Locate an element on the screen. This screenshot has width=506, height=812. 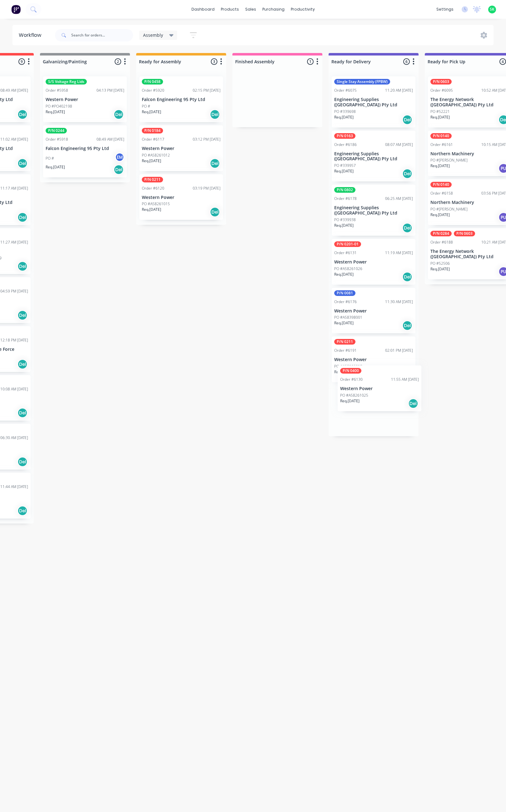
span: 2 is located at coordinates (118, 62).